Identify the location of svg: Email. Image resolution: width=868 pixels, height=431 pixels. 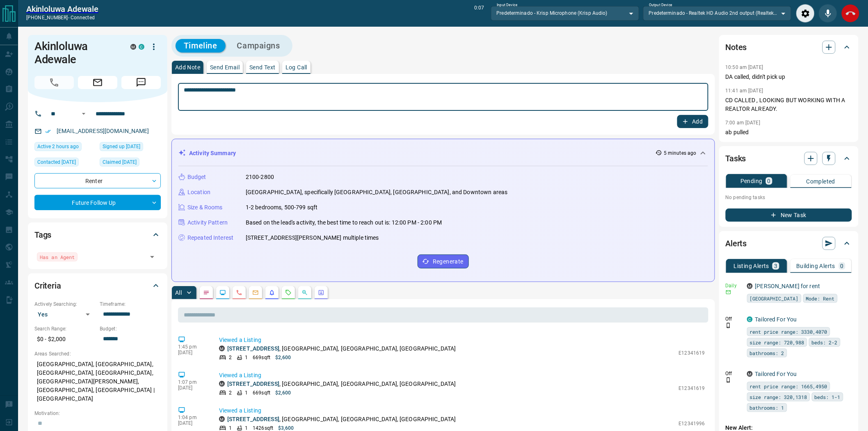
(728, 292).